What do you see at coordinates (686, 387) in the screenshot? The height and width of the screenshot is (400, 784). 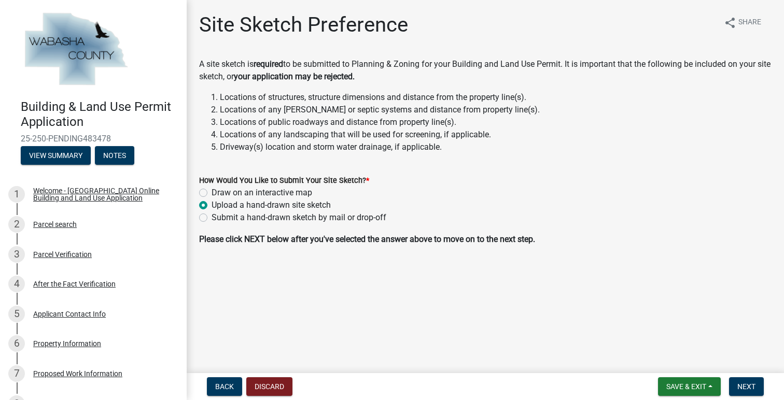 I see `span: Save & Exit` at bounding box center [686, 387].